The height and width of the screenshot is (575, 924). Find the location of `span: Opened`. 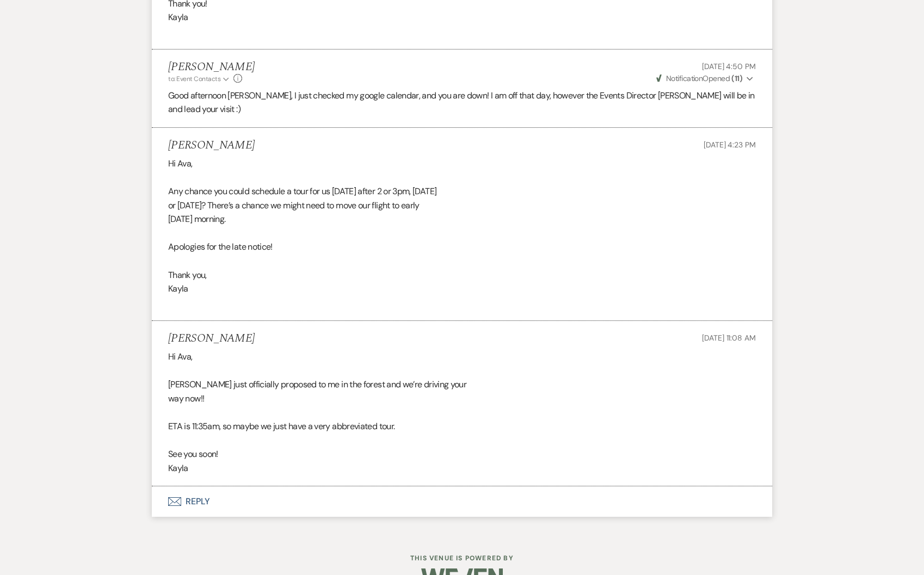

span: Opened is located at coordinates (699, 78).